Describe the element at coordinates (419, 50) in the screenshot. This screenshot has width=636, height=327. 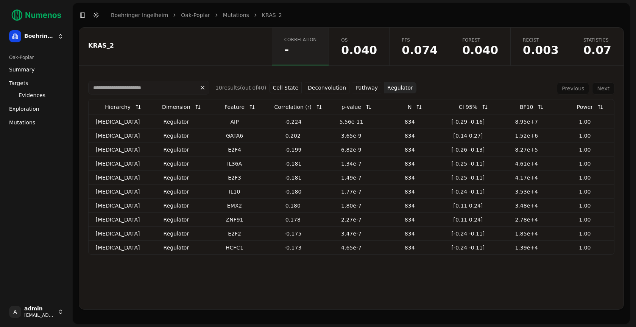
I see `span: 0.074` at that location.